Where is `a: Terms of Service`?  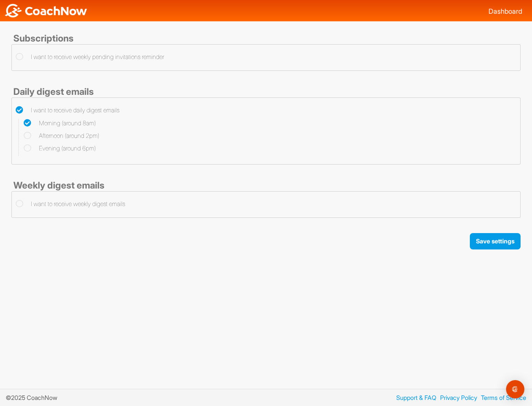 a: Terms of Service is located at coordinates (501, 398).